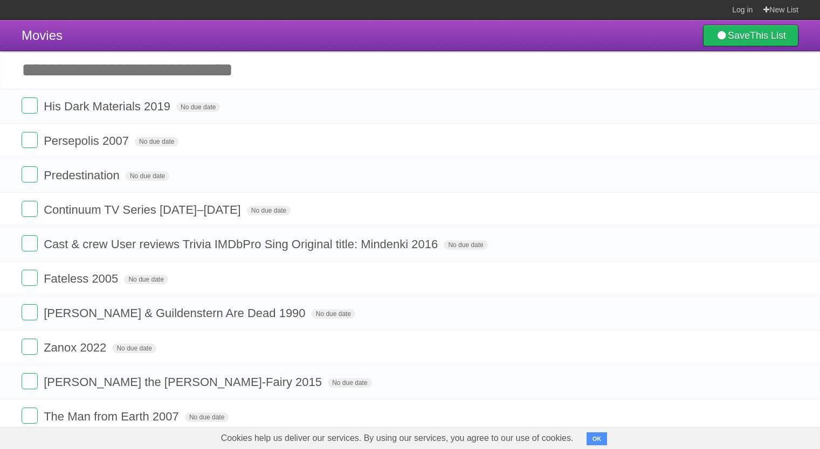 The image size is (820, 449). I want to click on span: Persepolis 2007, so click(87, 141).